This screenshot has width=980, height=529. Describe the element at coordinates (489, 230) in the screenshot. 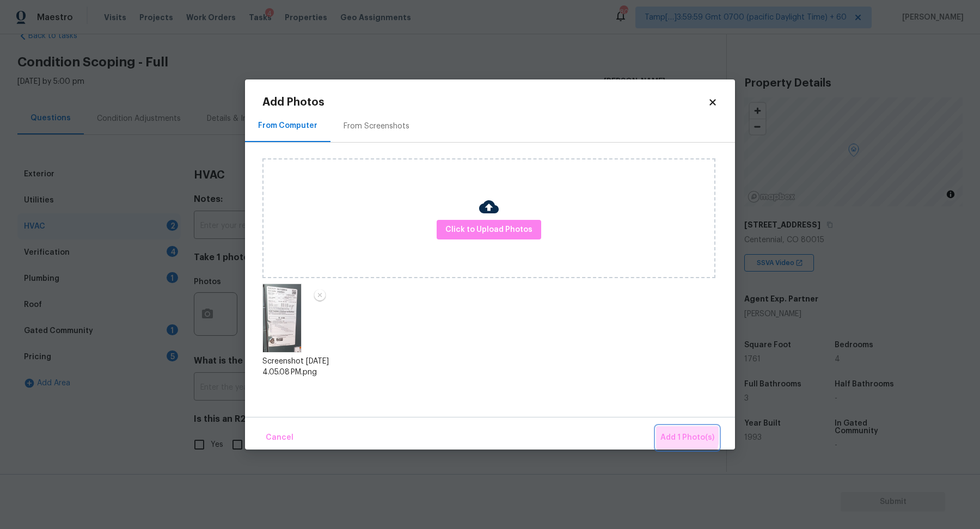

I see `button: Click to Upload Photos` at that location.